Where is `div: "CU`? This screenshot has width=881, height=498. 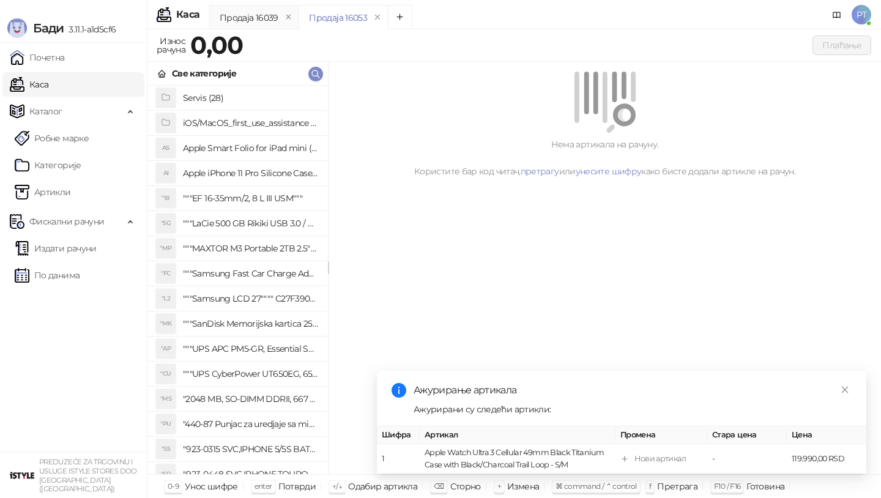 div: "CU is located at coordinates (166, 374).